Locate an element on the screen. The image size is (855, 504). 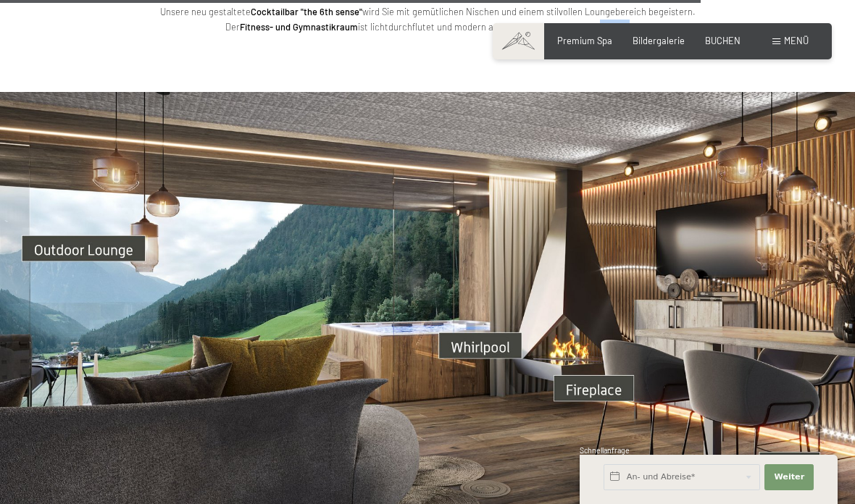
p: Unsere neu gestaltete wird Sie mit gemütlichen Nischen und einem stilvollen Loungebereich begeist... is located at coordinates (428, 19).